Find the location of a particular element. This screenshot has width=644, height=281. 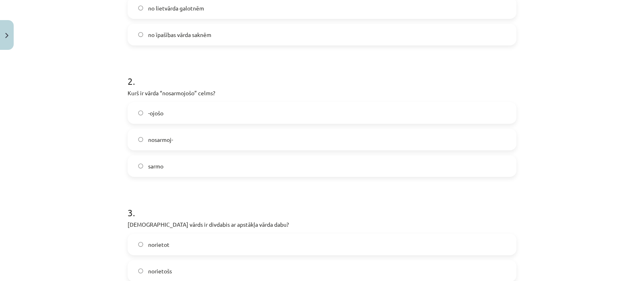

input: no lietvārda galotnēm is located at coordinates (140, 8).